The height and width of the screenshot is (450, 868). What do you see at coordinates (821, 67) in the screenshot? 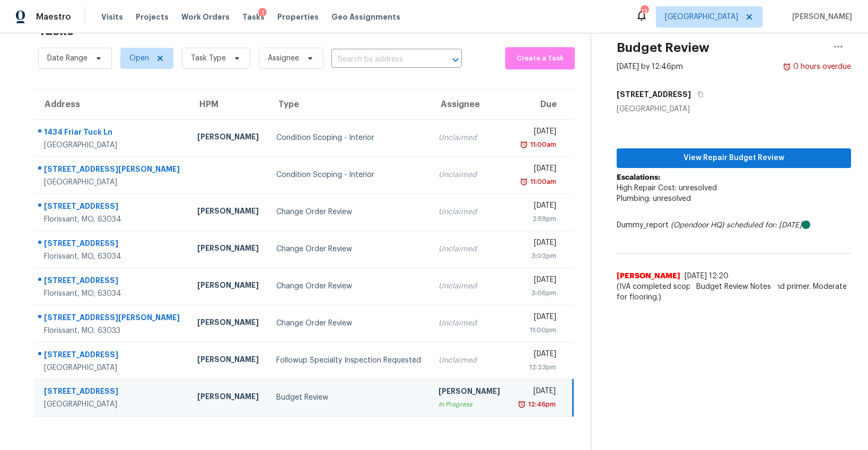
I see `div: 0 hours overdue` at bounding box center [821, 67].